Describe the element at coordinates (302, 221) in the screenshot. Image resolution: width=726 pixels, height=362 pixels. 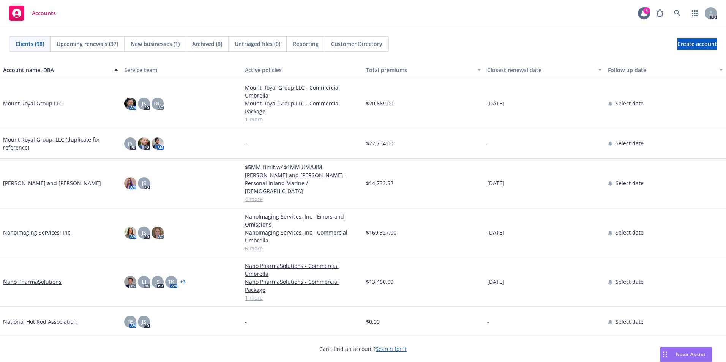
I see `a: NanoImaging Services, Inc - Errors and Omissions` at that location.